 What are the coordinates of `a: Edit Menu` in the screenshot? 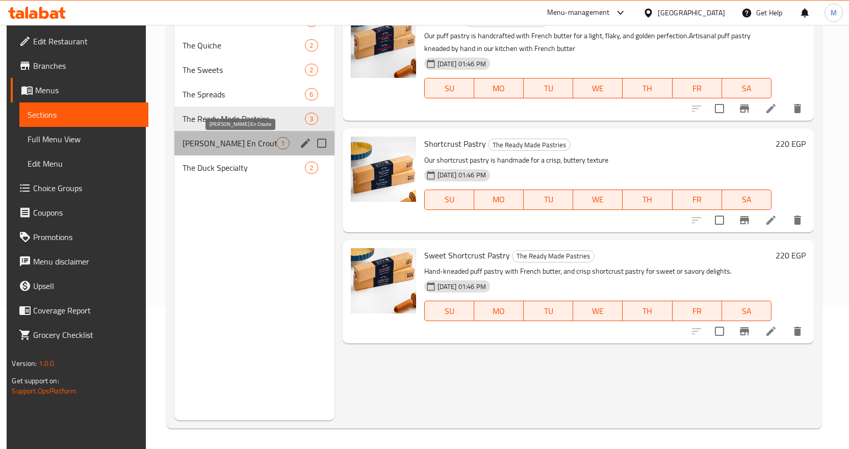 It's located at (84, 164).